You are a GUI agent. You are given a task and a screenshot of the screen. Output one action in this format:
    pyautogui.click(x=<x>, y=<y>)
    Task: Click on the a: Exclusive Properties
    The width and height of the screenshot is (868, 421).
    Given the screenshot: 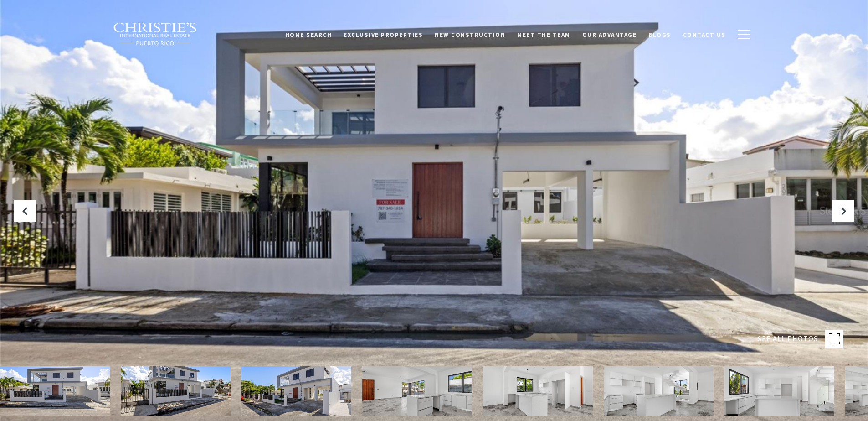 What is the action you would take?
    pyautogui.click(x=383, y=34)
    